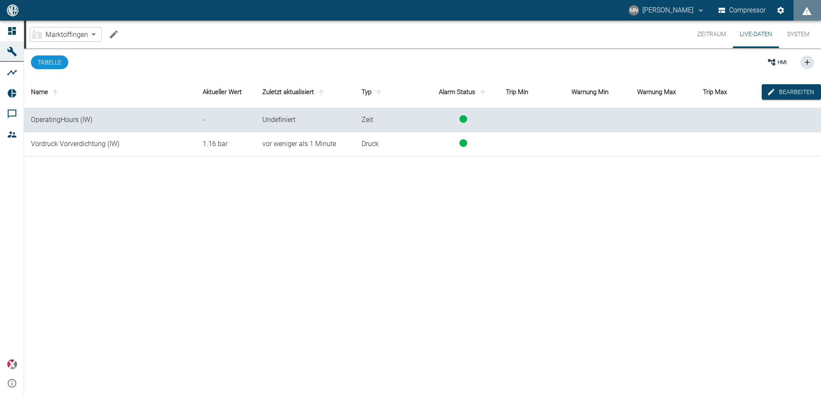 The image size is (821, 397). I want to click on td: Vordruck Vorverdichtung (IW), so click(110, 144).